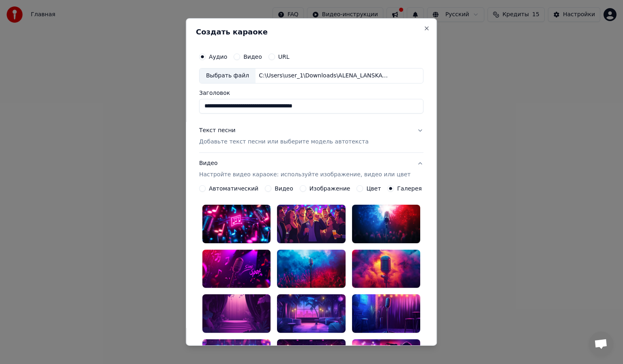 The height and width of the screenshot is (364, 623). What do you see at coordinates (218, 57) in the screenshot?
I see `label: Аудио` at bounding box center [218, 57].